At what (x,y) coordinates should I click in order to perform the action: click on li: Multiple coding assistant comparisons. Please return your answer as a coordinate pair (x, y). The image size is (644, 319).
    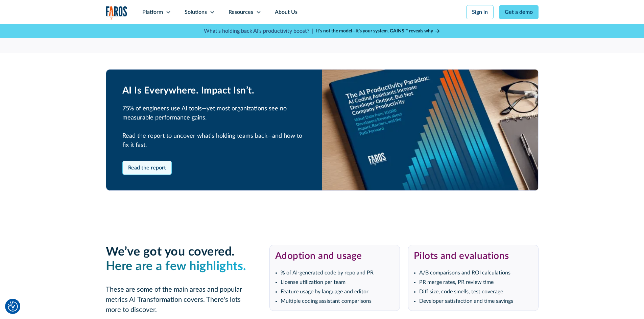
    Looking at the image, I should click on (337, 301).